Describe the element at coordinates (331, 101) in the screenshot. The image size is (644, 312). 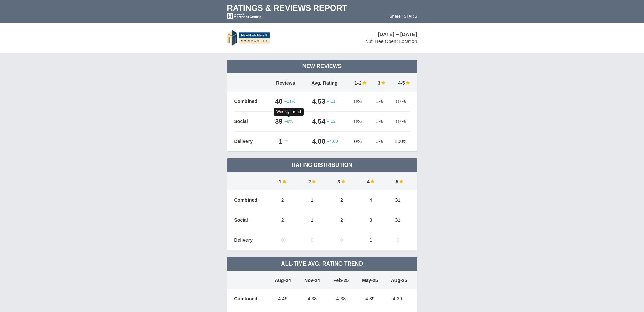
I see `span: .11` at that location.